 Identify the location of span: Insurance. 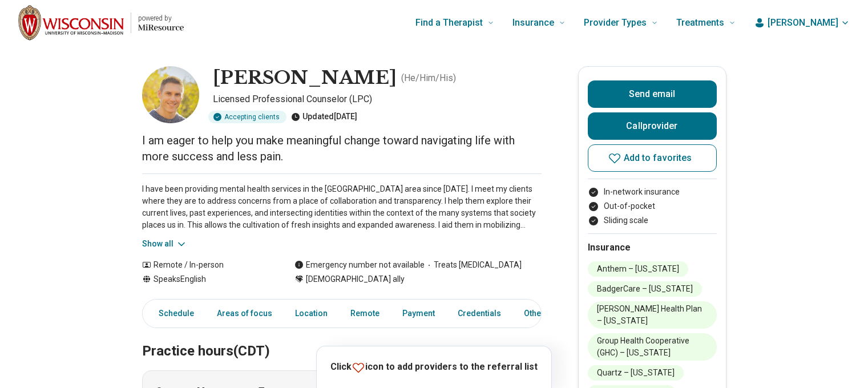
(533, 23).